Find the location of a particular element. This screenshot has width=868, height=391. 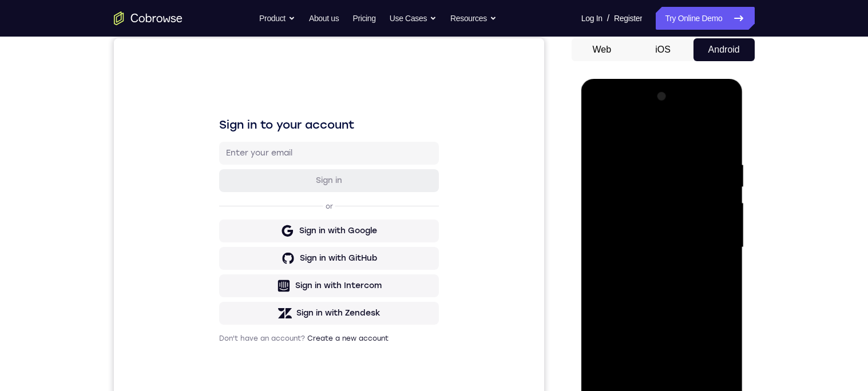

button: Android is located at coordinates (724, 50).